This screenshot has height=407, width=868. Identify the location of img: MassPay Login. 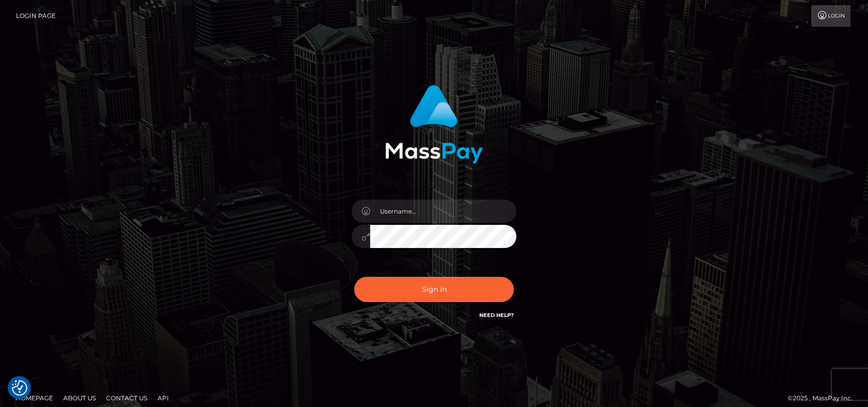
(434, 124).